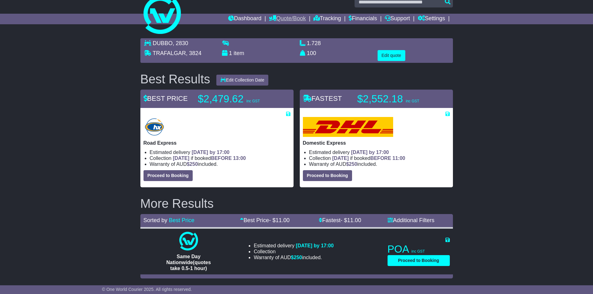  Describe the element at coordinates (237, 99) in the screenshot. I see `p: $2,479.62` at that location.